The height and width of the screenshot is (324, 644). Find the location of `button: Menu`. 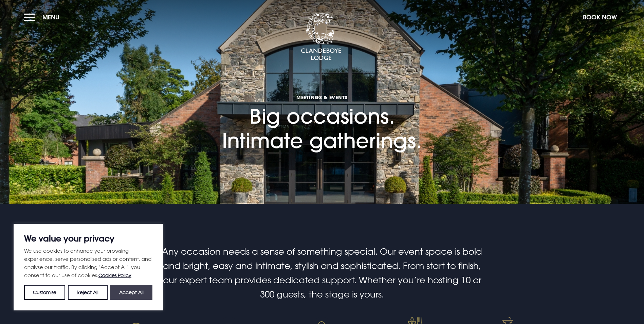

button: Menu is located at coordinates (43, 17).